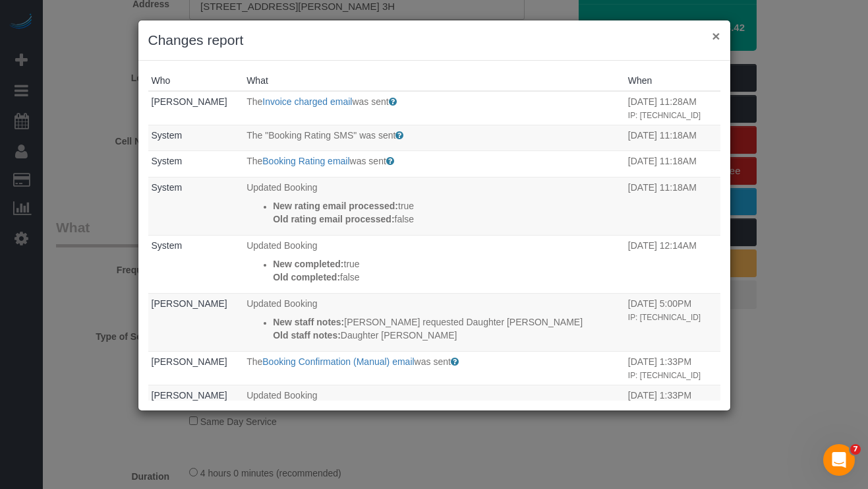  Describe the element at coordinates (435, 215) in the screenshot. I see `sui-modal: Changes report` at that location.